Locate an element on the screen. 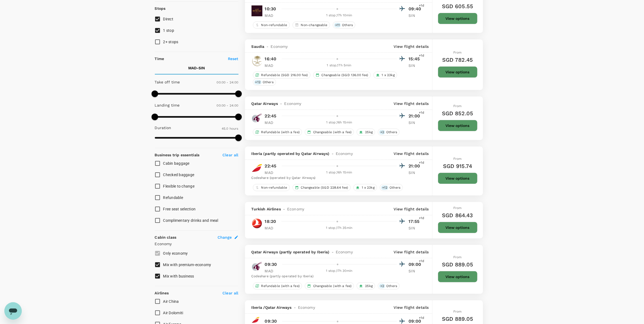 The image size is (644, 324). span: Free seat selection is located at coordinates (180, 209).